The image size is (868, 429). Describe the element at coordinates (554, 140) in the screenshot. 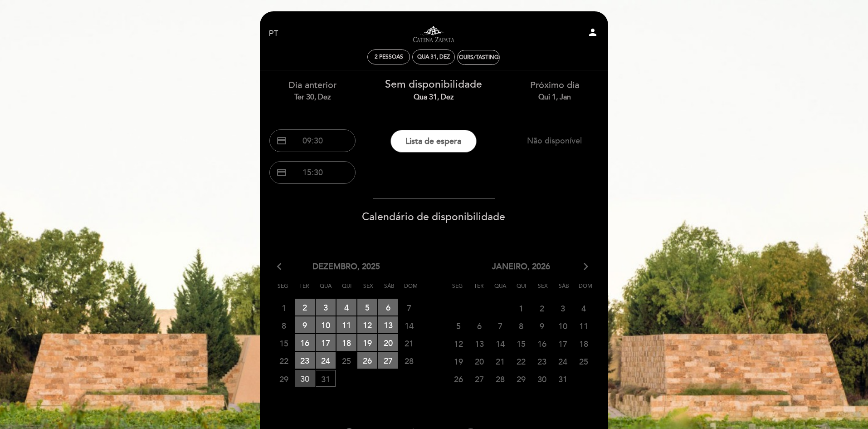

I see `button: Não disponível` at that location.